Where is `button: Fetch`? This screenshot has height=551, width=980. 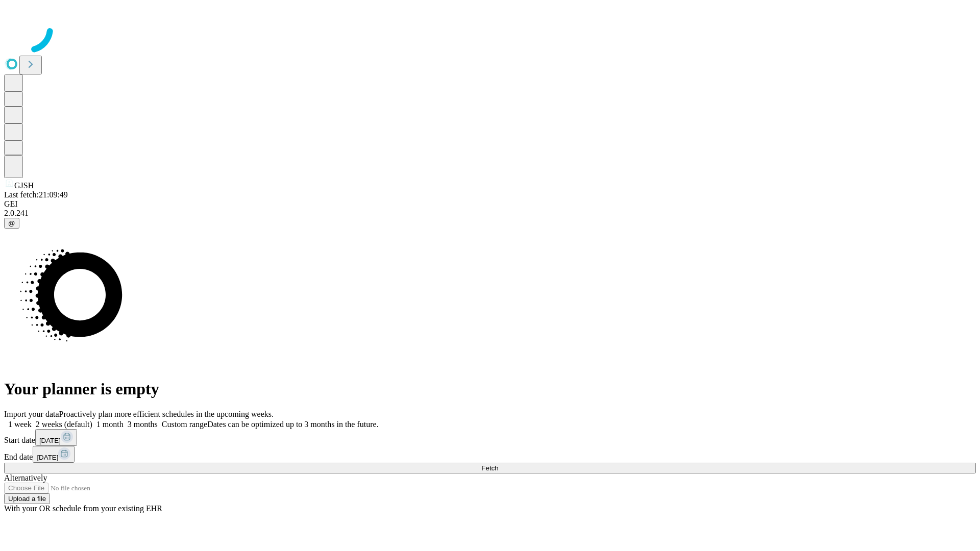
button: Fetch is located at coordinates (490, 468).